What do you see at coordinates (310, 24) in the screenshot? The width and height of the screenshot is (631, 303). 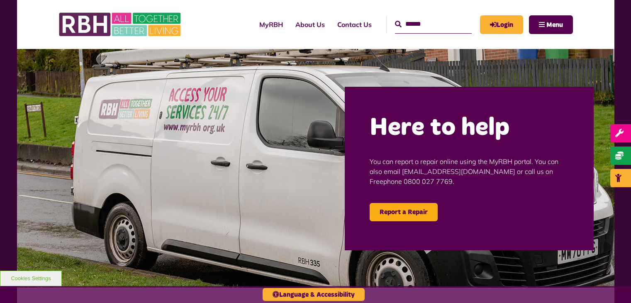 I see `a: About Us` at bounding box center [310, 24].